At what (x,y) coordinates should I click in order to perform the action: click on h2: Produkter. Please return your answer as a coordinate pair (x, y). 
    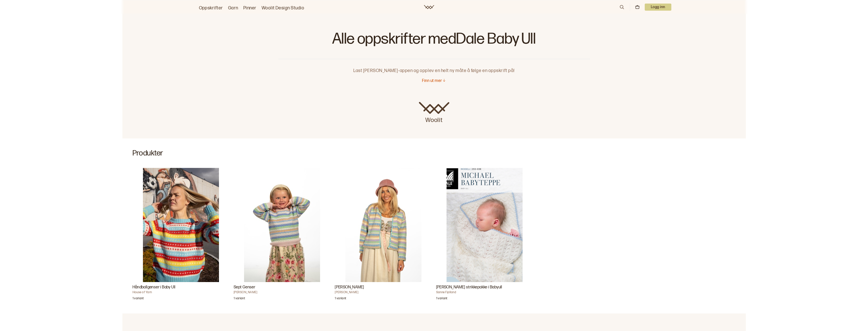
    Looking at the image, I should click on (434, 148).